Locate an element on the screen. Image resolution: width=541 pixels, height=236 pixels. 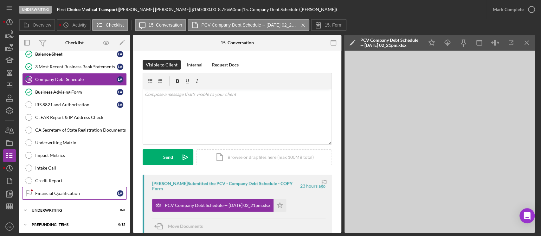
a: IRS 8821 and AuthorizationLA is located at coordinates (74, 105).